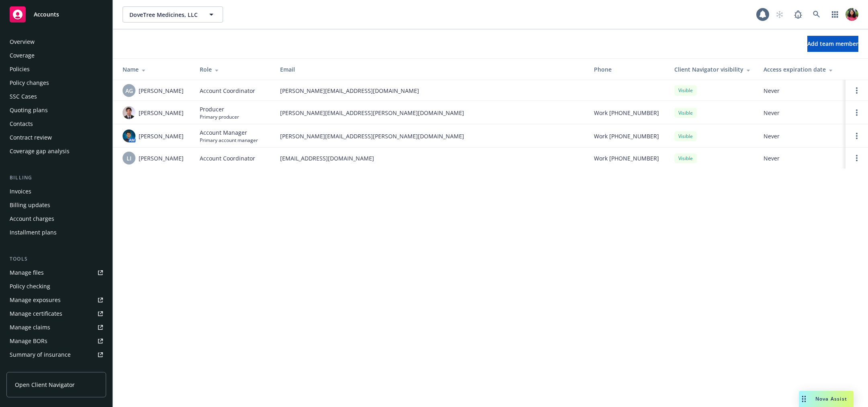  I want to click on div: Billing updates, so click(30, 205).